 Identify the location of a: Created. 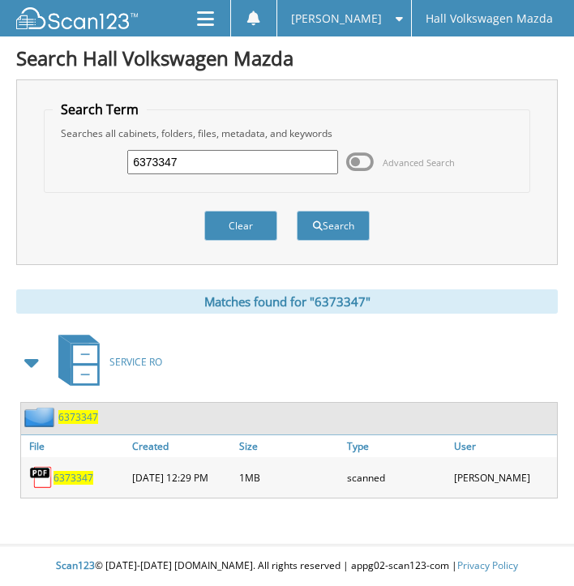
(182, 446).